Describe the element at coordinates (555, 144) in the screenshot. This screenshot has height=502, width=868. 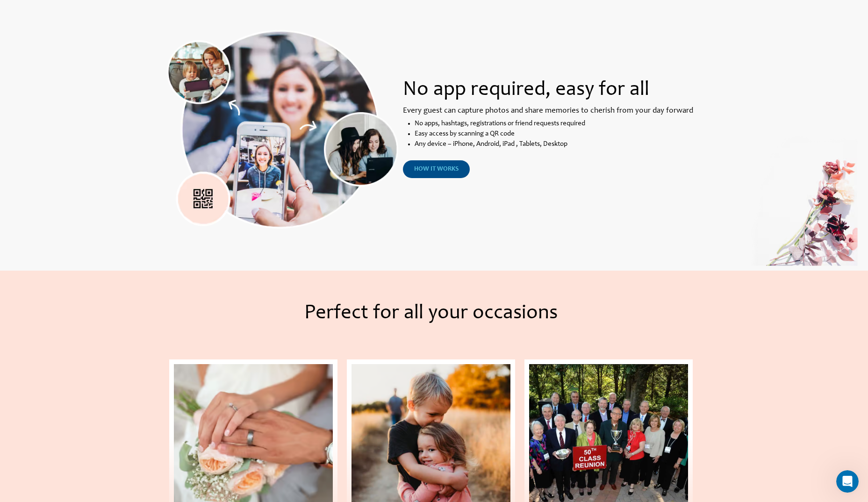
I see `li: Any device – iPhone, Android, iPad , Tablets` at that location.